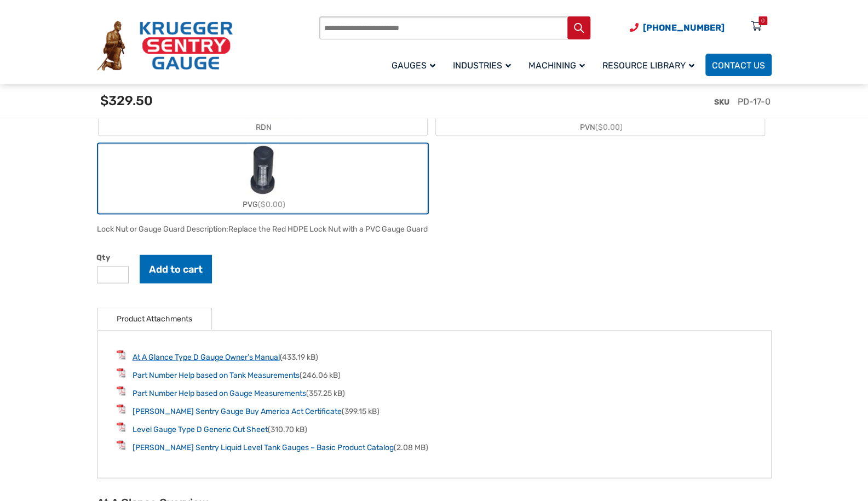 This screenshot has height=501, width=868. Describe the element at coordinates (754, 101) in the screenshot. I see `span: PD-17-0` at that location.